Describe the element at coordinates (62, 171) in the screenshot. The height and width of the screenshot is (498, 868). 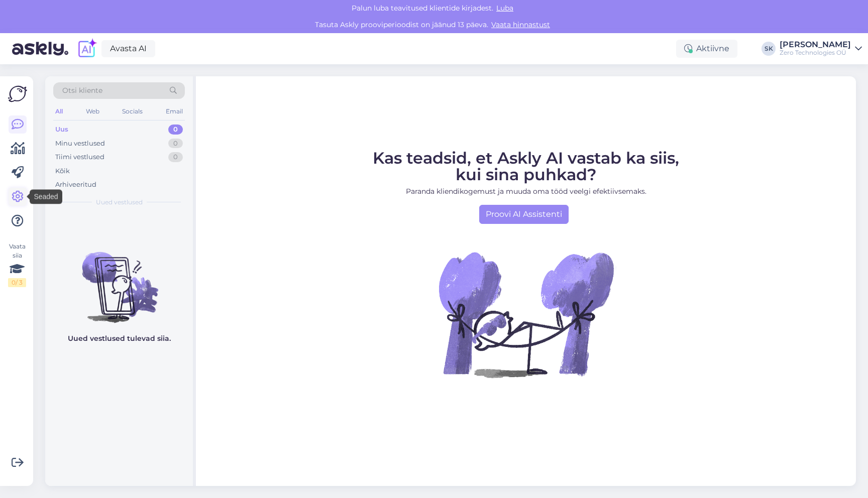
I see `div: Kõik` at that location.